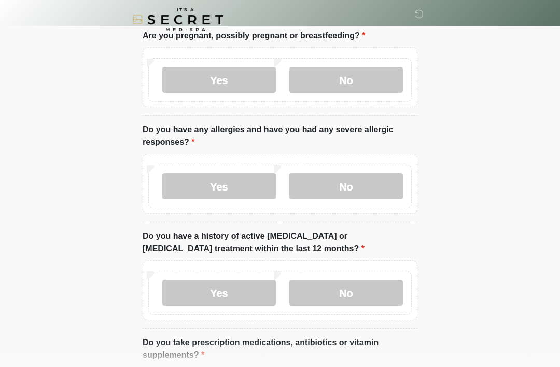  I want to click on label: Do you have any allergies and have you had any severe allergic responses?, so click(280, 136).